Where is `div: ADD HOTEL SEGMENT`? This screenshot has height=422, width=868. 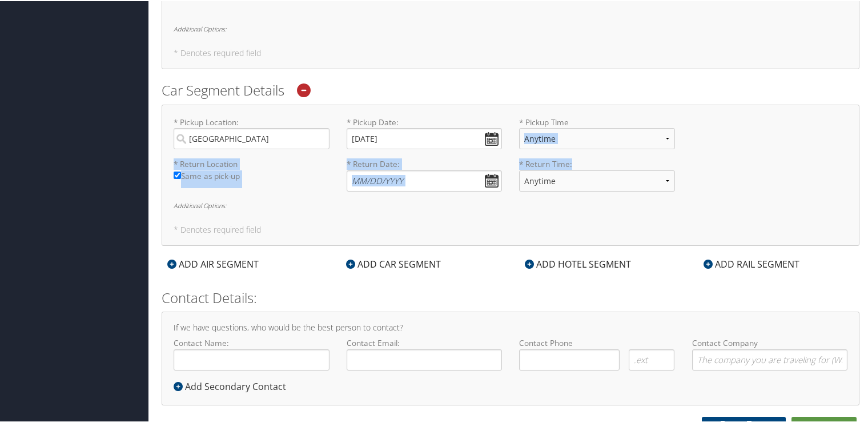 div: ADD HOTEL SEGMENT is located at coordinates (578, 263).